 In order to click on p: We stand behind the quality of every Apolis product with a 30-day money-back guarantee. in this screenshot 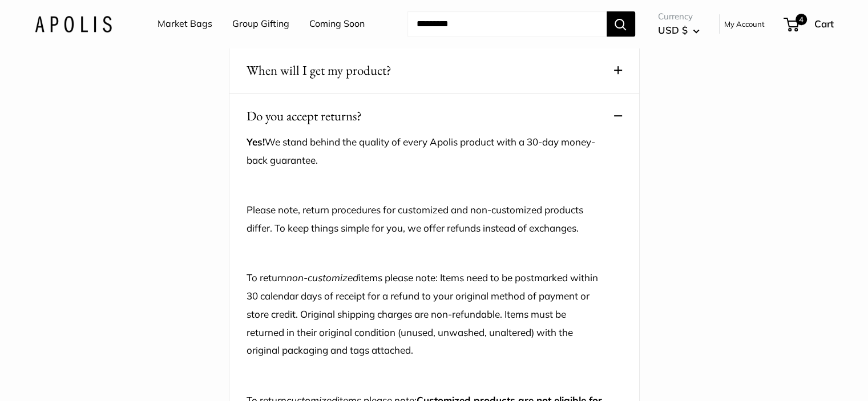, I will do `click(425, 151)`.